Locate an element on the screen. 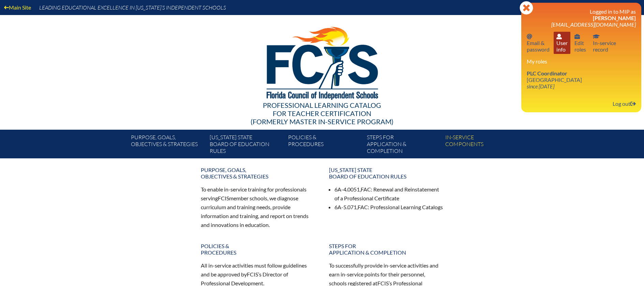 The height and width of the screenshot is (286, 644). a: Email passwordEmail &password is located at coordinates (538, 43).